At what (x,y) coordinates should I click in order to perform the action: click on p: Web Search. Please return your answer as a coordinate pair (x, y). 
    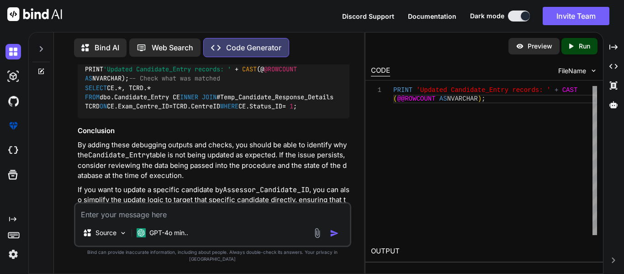
    Looking at the image, I should click on (172, 47).